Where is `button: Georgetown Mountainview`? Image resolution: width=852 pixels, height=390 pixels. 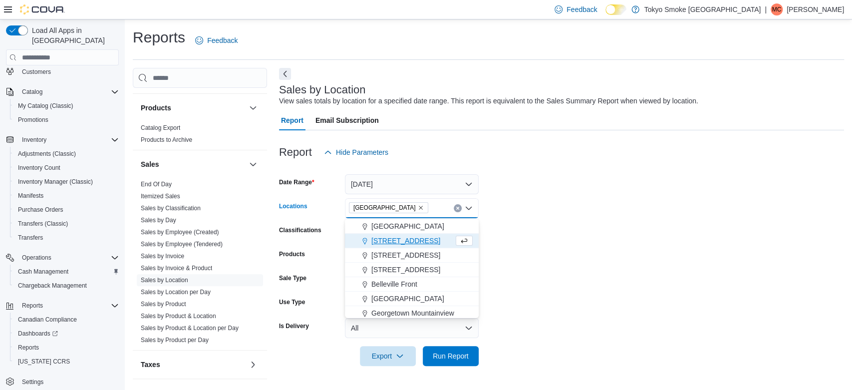
button: Georgetown Mountainview is located at coordinates (412, 313).